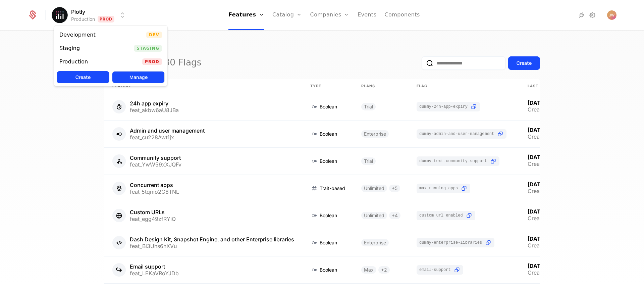 The height and width of the screenshot is (285, 644). I want to click on div: Production, so click(73, 62).